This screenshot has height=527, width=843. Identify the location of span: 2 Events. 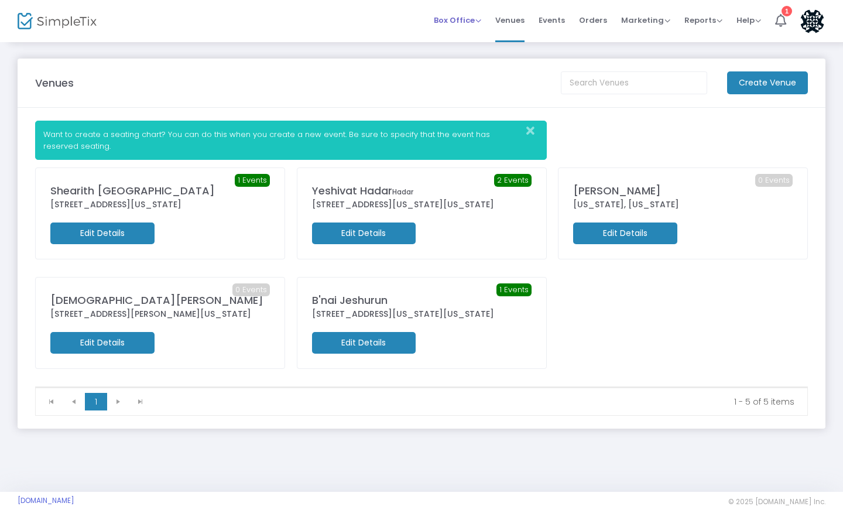
(513, 180).